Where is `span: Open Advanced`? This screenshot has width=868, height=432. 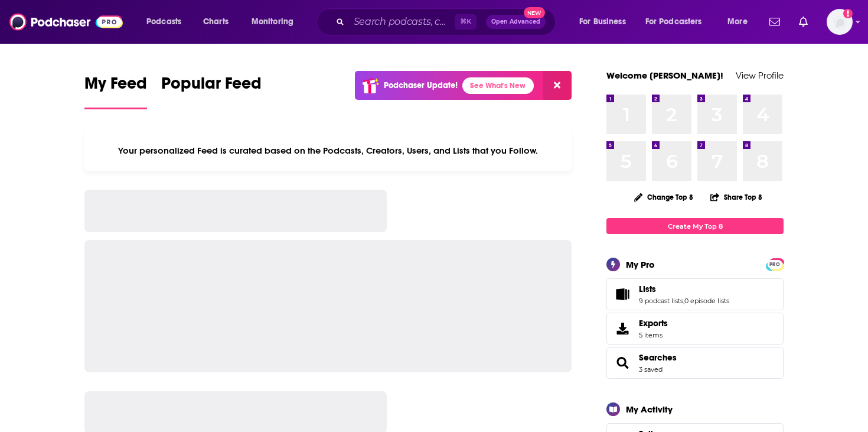 span: Open Advanced is located at coordinates (515, 22).